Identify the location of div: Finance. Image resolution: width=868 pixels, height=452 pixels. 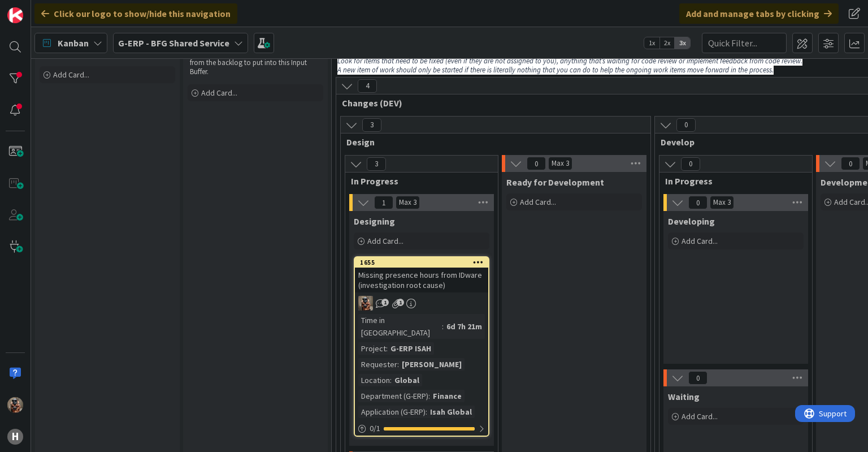
(447, 396).